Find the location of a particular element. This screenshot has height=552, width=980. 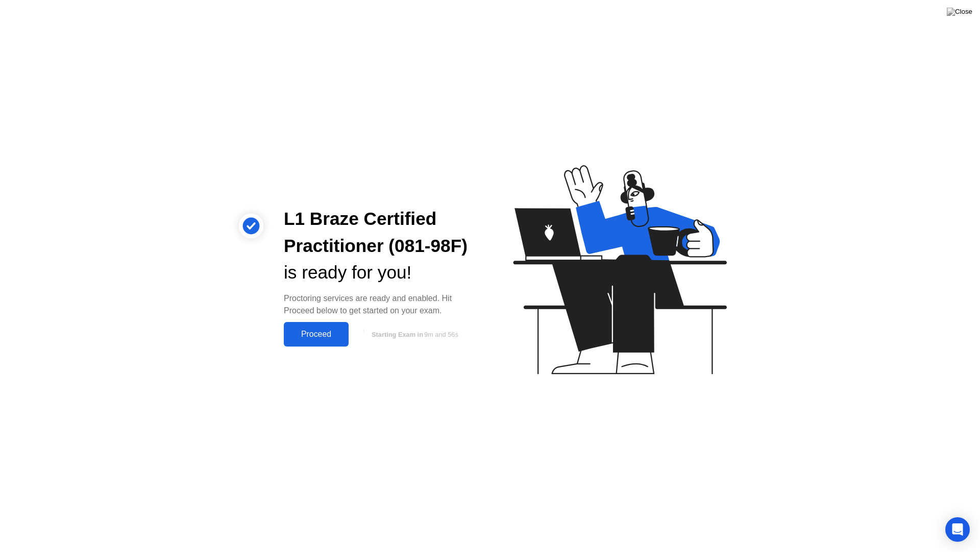

div: is ready for you! is located at coordinates (379, 272).